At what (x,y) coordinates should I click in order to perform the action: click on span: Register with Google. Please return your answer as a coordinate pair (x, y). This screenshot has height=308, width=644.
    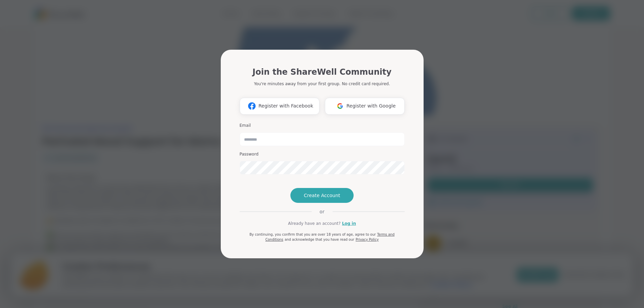
    Looking at the image, I should click on (371, 106).